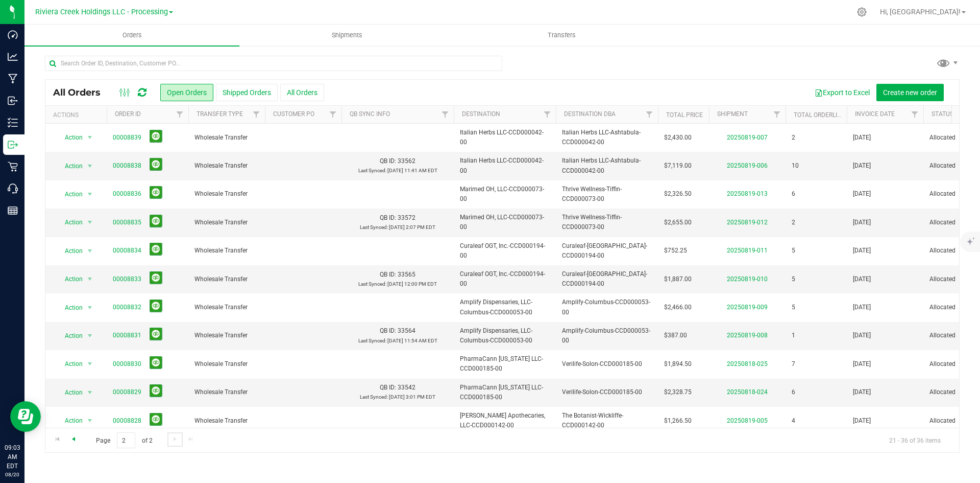  What do you see at coordinates (505, 251) in the screenshot?
I see `span: Curaleaf OGT, Inc.-CCD000194-00` at bounding box center [505, 251].